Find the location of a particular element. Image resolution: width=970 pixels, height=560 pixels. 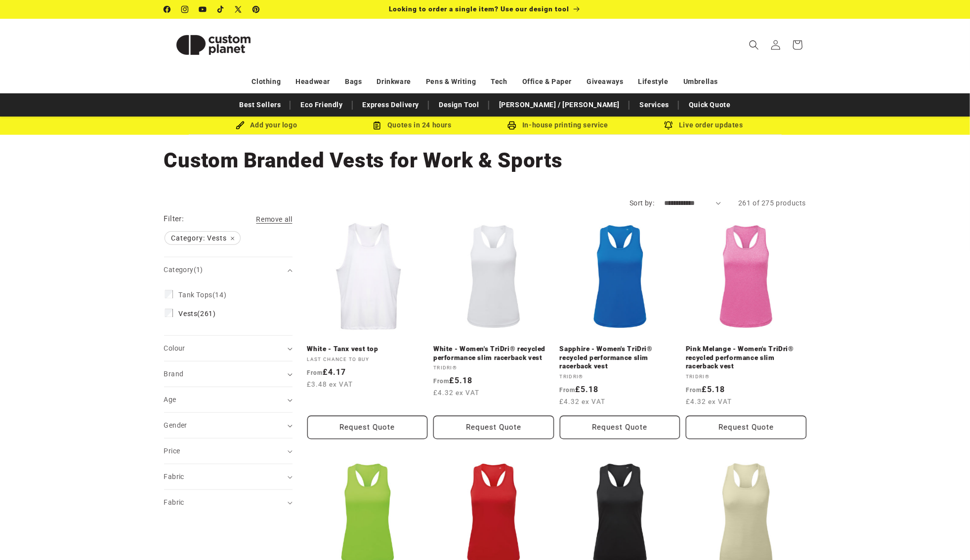

a: Tech is located at coordinates (499, 82).